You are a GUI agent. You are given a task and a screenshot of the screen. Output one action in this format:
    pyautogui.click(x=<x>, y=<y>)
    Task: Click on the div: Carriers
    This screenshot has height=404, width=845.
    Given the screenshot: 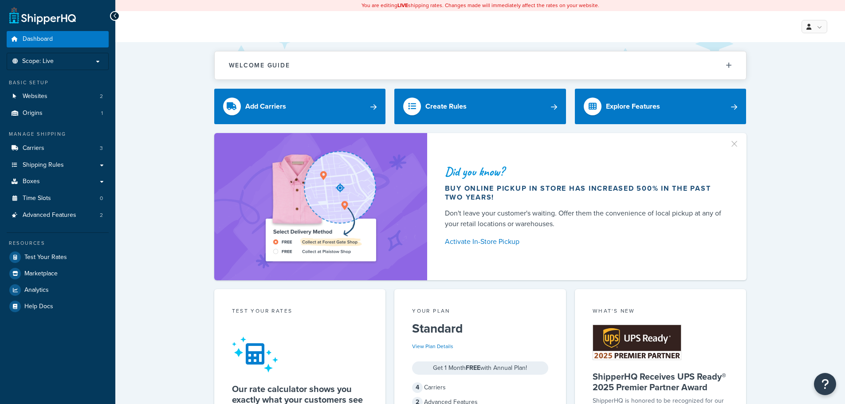 What is the action you would take?
    pyautogui.click(x=480, y=388)
    